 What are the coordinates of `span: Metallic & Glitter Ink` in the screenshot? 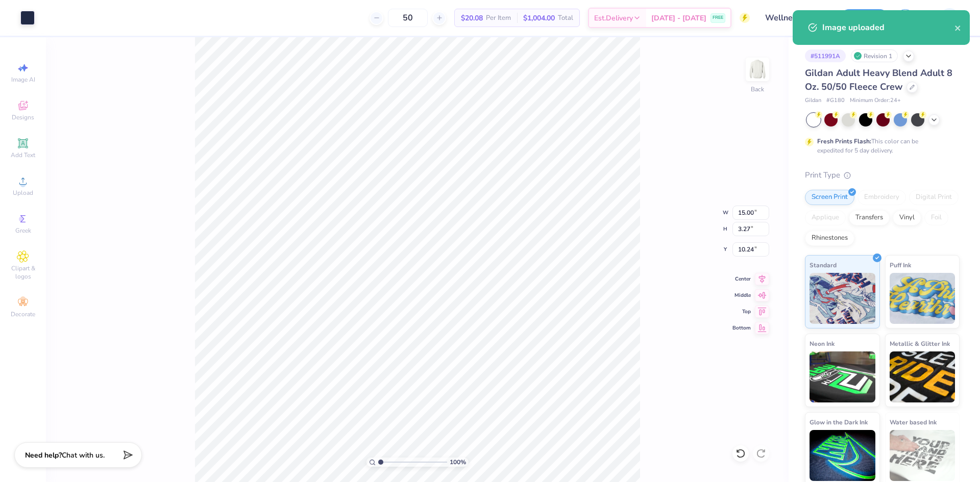 It's located at (920, 343).